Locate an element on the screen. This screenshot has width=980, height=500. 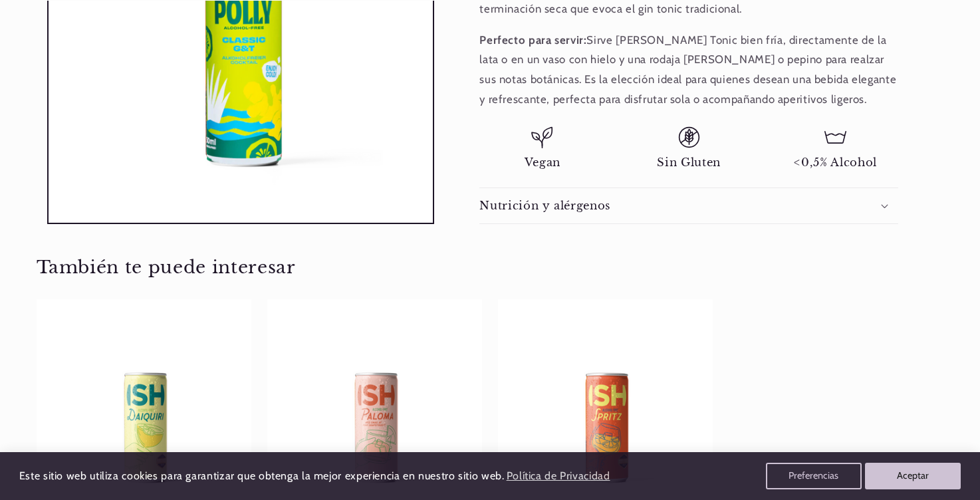
a: Política de Privacidad (opens in a new tab) is located at coordinates (558, 476).